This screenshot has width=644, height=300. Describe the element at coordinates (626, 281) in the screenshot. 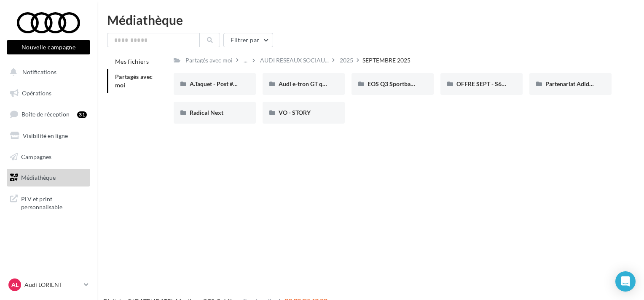

I see `div: Open Intercom Messenger` at that location.